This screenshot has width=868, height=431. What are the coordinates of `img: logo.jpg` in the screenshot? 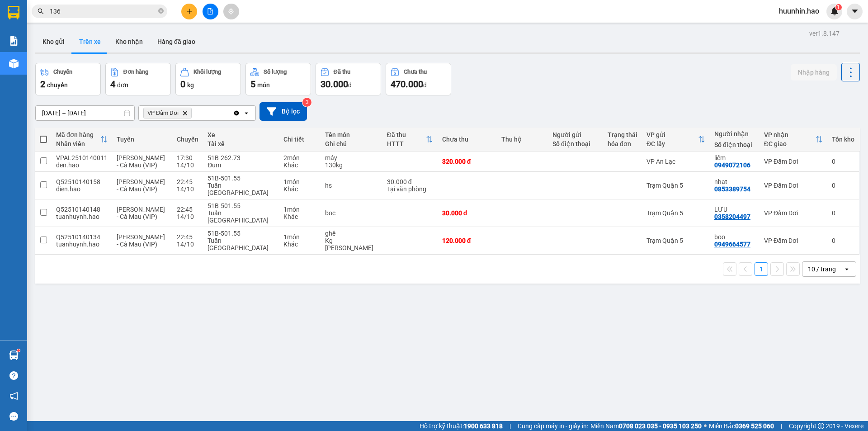 It's located at (34, 34).